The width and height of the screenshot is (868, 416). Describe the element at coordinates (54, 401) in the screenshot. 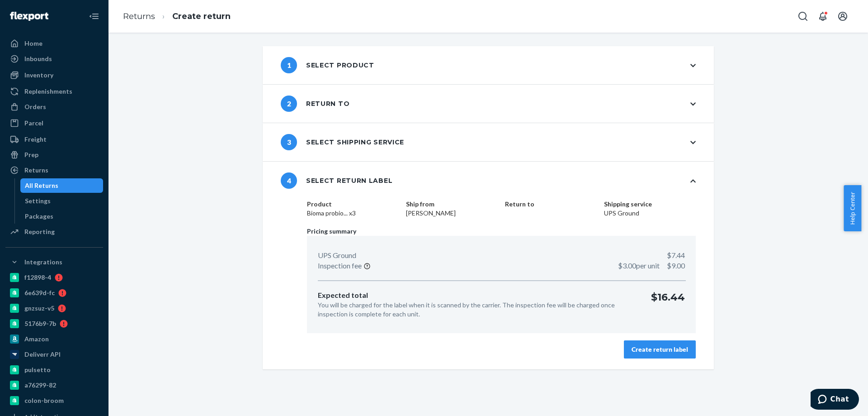

I see `a: colon-broom` at that location.